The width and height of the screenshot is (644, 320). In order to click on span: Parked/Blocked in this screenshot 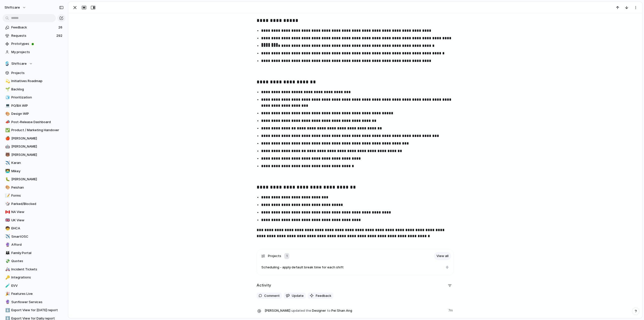, I will do `click(38, 204)`.